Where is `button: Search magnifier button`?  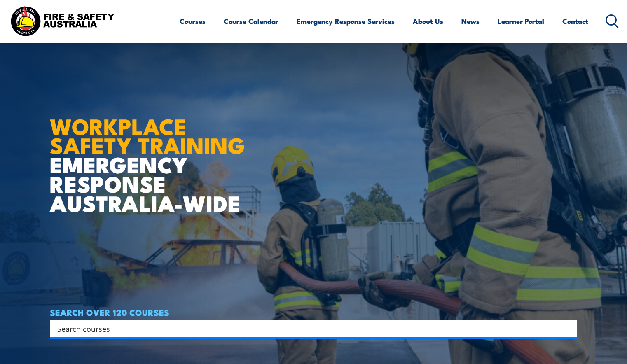
button: Search magnifier button is located at coordinates (568, 329).